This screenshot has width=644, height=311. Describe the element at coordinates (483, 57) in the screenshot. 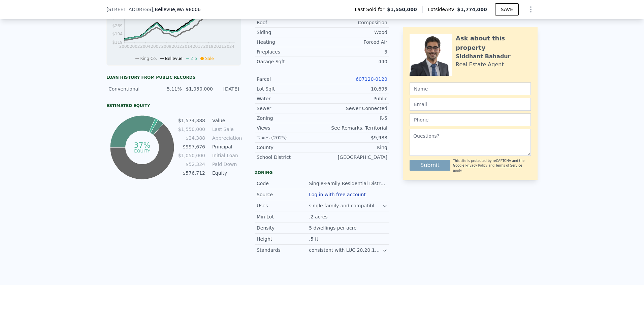

I see `div: Siddhant Bahadur` at that location.